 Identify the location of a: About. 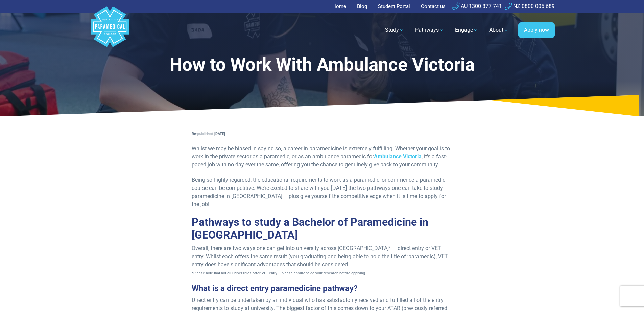
(499, 30).